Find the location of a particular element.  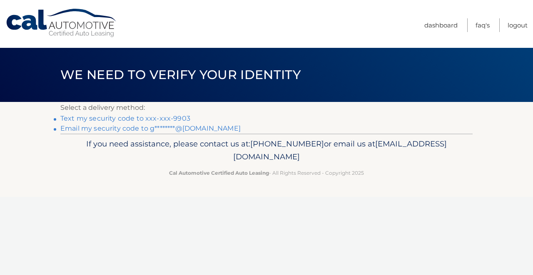

a: Text my security code to xxx-xxx-9903 is located at coordinates (125, 118).